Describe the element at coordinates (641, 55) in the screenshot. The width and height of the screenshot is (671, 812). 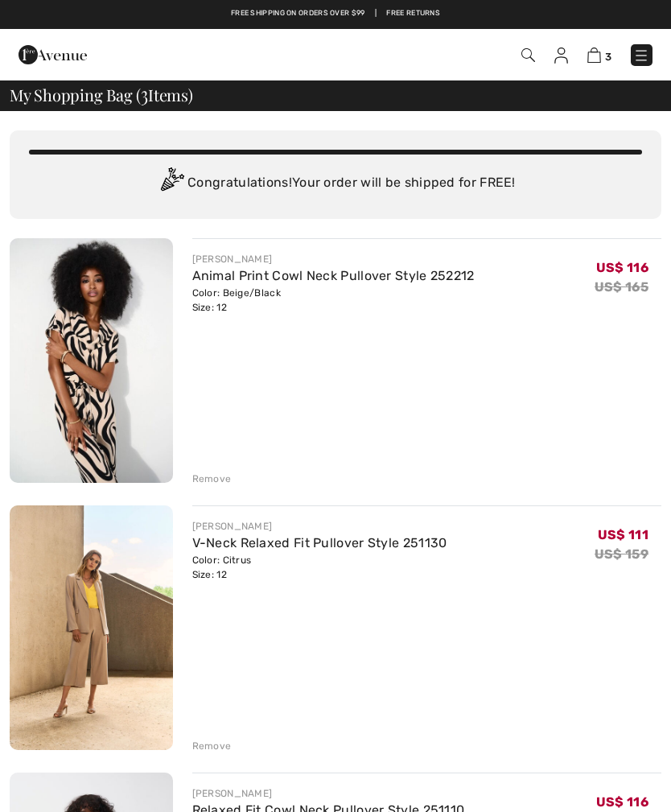
I see `img: Menu` at that location.